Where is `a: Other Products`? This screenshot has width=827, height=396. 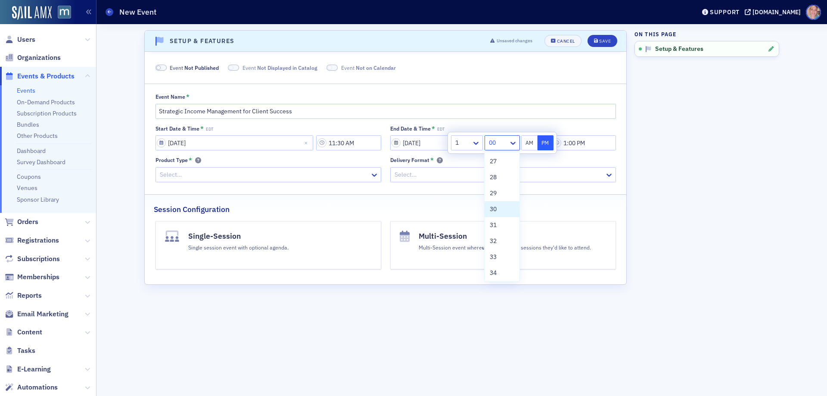 a: Other Products is located at coordinates (37, 136).